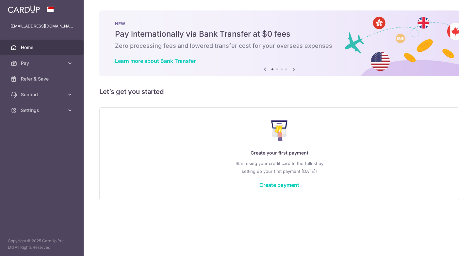 This screenshot has height=256, width=475. I want to click on img: Make Payment, so click(280, 130).